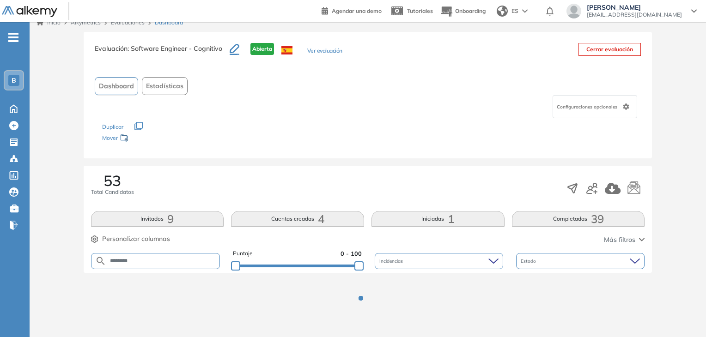  Describe the element at coordinates (470, 11) in the screenshot. I see `span: Onboarding` at that location.